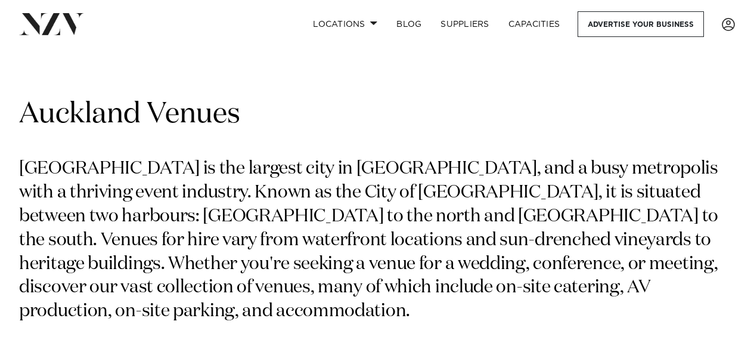 This screenshot has height=349, width=754. What do you see at coordinates (345, 24) in the screenshot?
I see `a: Locations` at bounding box center [345, 24].